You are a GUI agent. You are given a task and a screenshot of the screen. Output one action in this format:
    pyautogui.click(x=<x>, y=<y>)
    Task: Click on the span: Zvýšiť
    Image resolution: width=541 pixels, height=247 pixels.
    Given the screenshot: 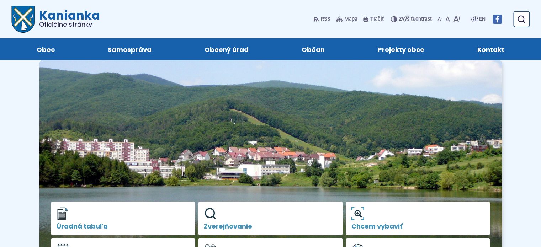 What is the action you would take?
    pyautogui.click(x=405, y=19)
    